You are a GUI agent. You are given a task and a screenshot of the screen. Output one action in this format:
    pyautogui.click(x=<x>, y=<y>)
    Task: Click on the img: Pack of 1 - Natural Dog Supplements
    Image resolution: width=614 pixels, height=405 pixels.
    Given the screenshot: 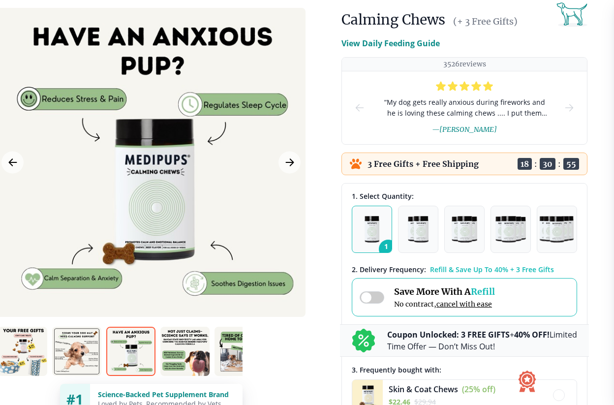 What is the action you would take?
    pyautogui.click(x=372, y=229)
    